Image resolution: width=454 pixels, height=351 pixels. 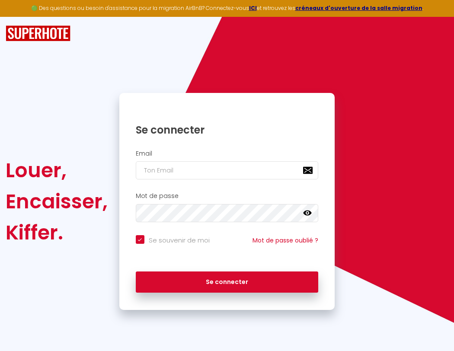 What do you see at coordinates (227, 130) in the screenshot?
I see `h1: Se connecter` at bounding box center [227, 130].